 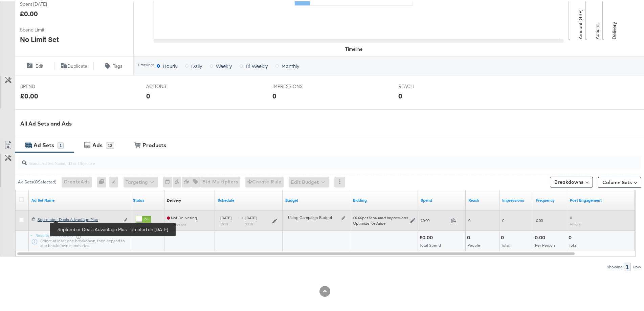 What do you see at coordinates (39, 65) in the screenshot?
I see `span: Edit` at bounding box center [39, 65].